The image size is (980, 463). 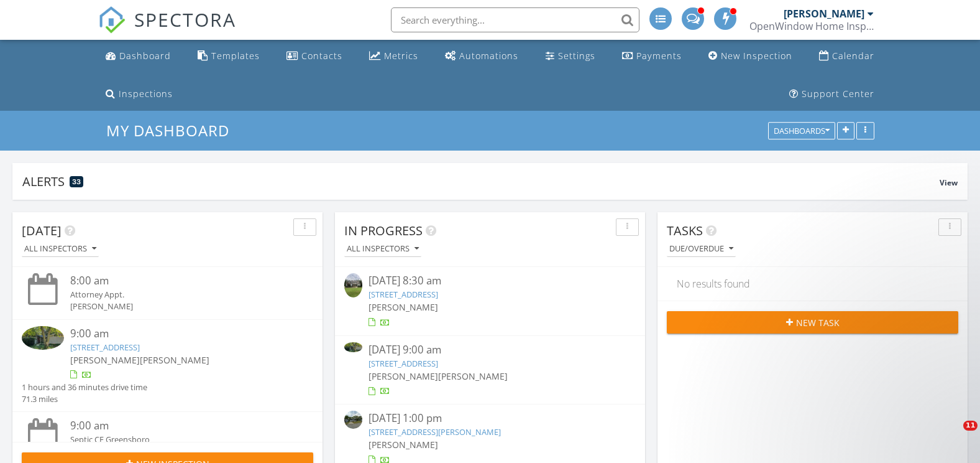 What do you see at coordinates (167, 30) in the screenshot?
I see `a: SPECTORA` at bounding box center [167, 30].